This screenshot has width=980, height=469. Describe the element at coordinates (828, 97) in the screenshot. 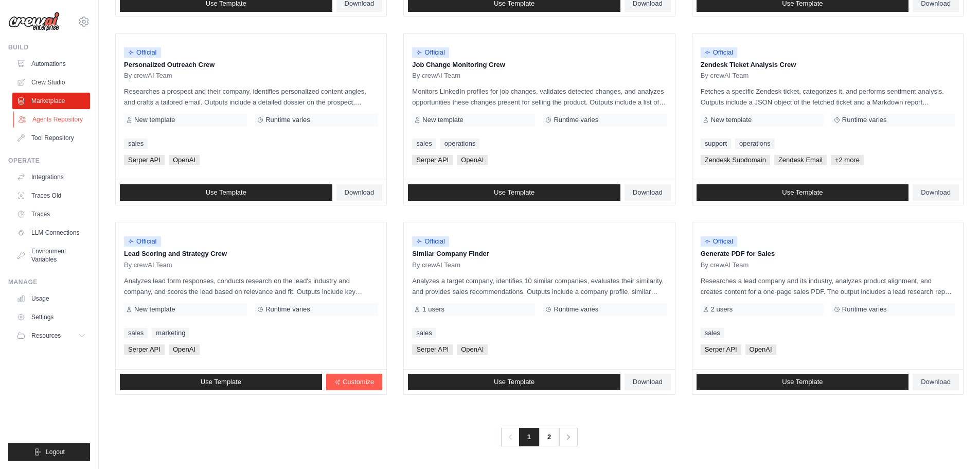

I see `p: Fetches a specific Zendesk ticket, categorizes it, and performs sentiment analysis. Outputs inclu...` at that location.